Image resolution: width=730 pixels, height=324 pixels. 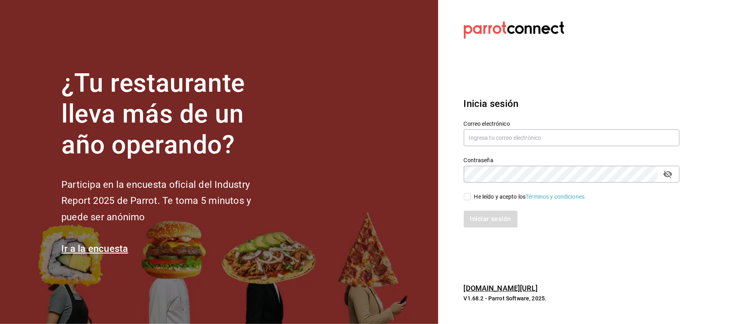 What do you see at coordinates (572, 299) in the screenshot?
I see `p: V1.68.2 - Parrot Software, 2025.` at bounding box center [572, 299].